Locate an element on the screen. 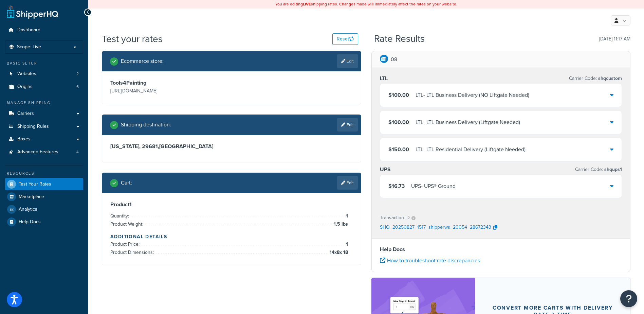  a: Analytics is located at coordinates (44, 209).